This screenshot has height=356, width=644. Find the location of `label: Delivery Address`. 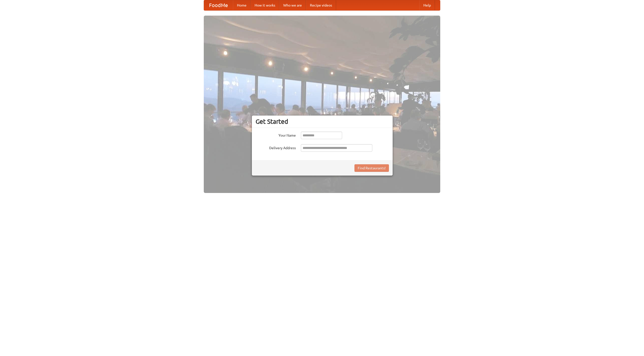

label: Delivery Address is located at coordinates (276, 147).